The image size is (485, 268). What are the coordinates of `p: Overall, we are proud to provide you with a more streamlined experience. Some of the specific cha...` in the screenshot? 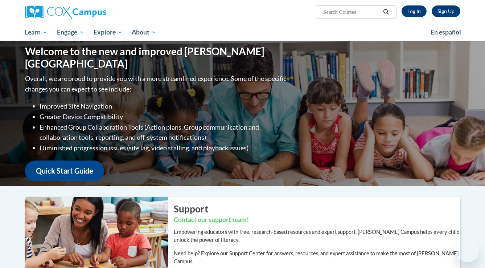 It's located at (156, 84).